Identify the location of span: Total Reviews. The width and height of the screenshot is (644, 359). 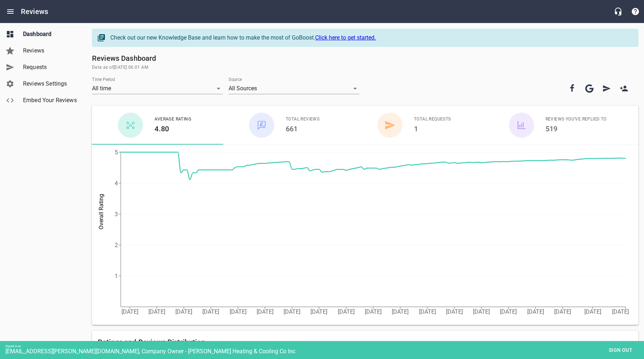
(303, 119).